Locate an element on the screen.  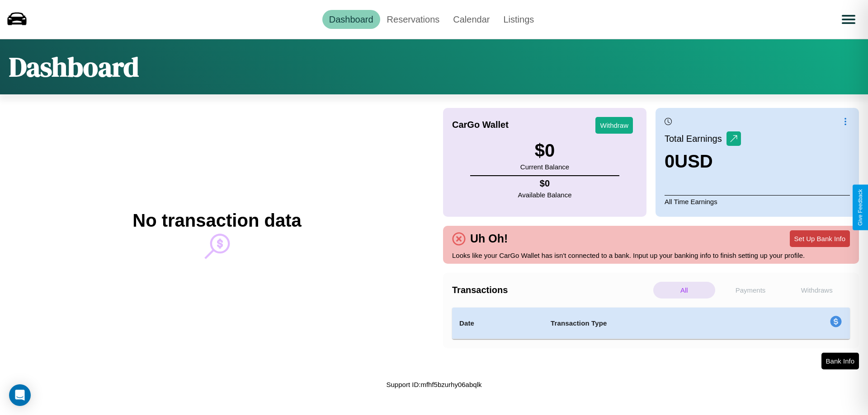
p: All Time Earnings is located at coordinates (757, 202).